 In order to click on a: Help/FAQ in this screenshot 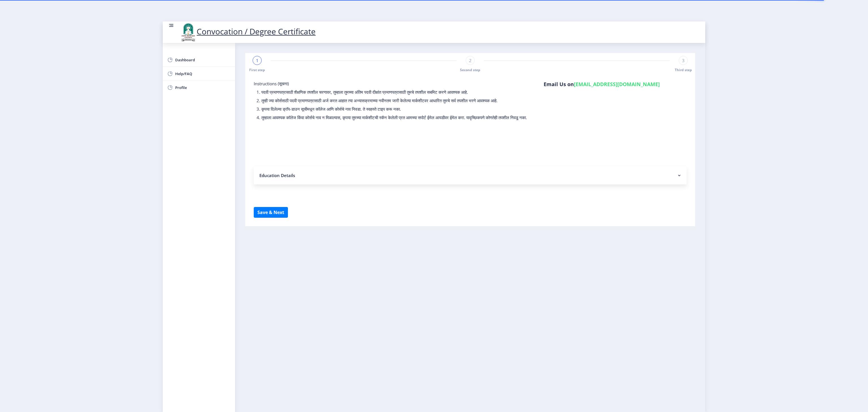, I will do `click(199, 74)`.